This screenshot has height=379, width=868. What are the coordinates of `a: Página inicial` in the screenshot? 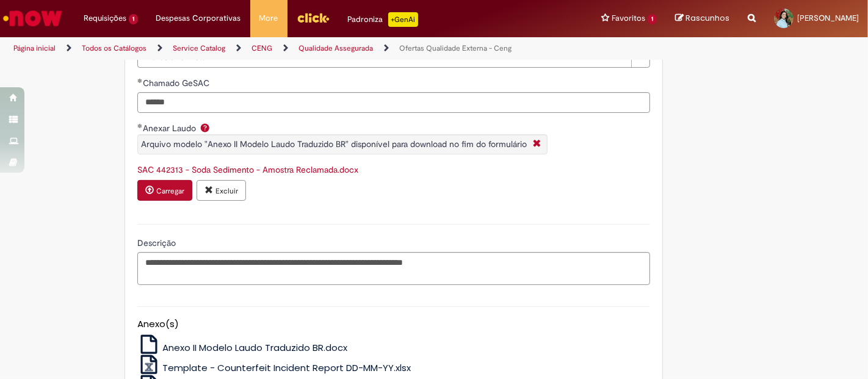 It's located at (34, 48).